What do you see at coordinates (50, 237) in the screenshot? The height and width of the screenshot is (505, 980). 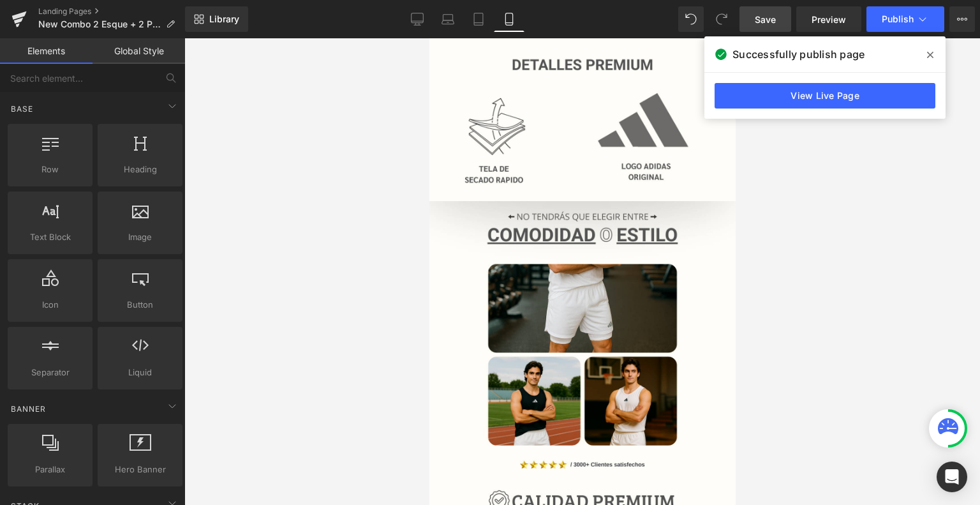 I see `span: Text Block` at bounding box center [50, 237].